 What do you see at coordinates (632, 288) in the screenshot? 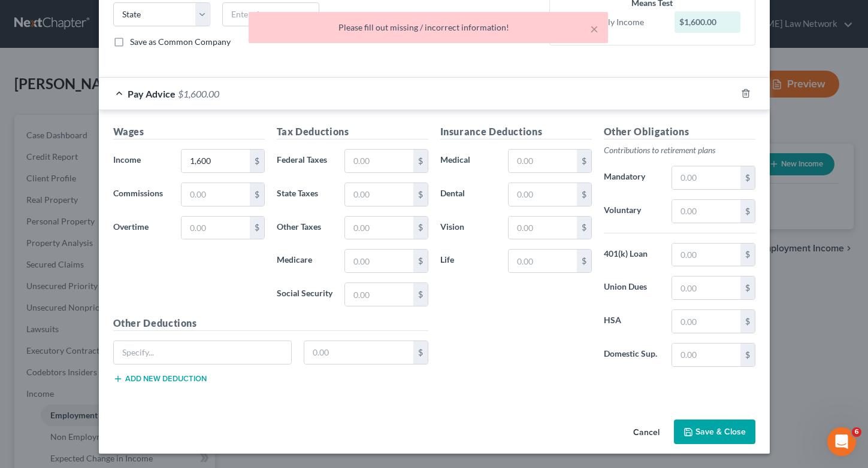
I see `label: Union Dues` at bounding box center [632, 288].